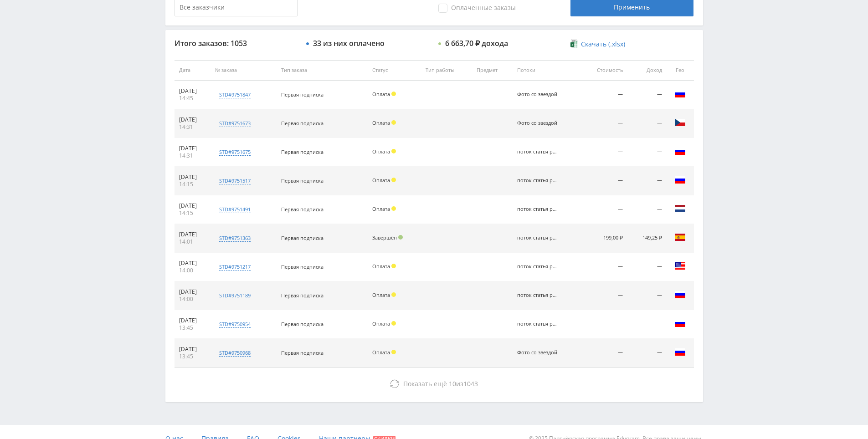  I want to click on div: std#9751217, so click(234, 267).